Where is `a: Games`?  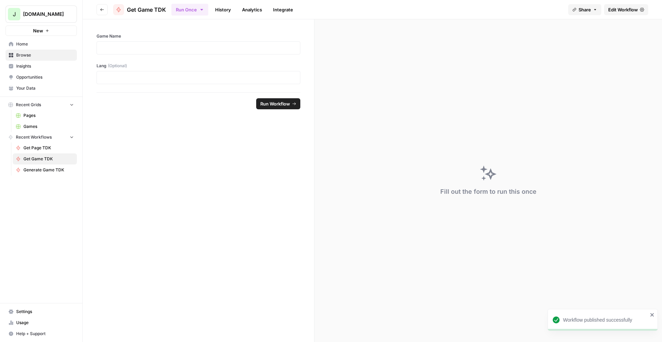 a: Games is located at coordinates (45, 127).